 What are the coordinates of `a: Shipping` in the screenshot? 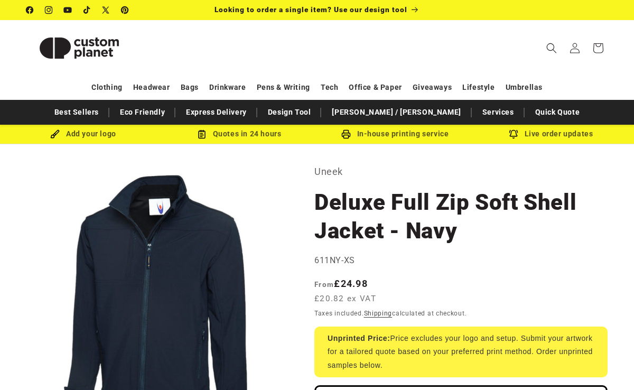 It's located at (378, 313).